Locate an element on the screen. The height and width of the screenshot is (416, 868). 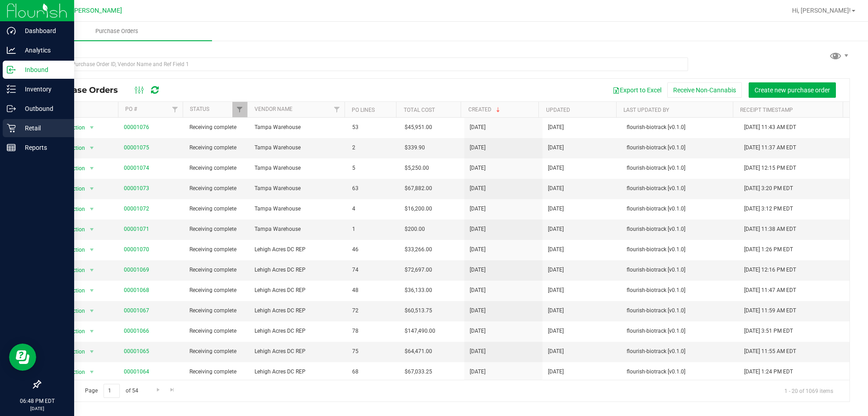
span: 72 is located at coordinates (373, 310).